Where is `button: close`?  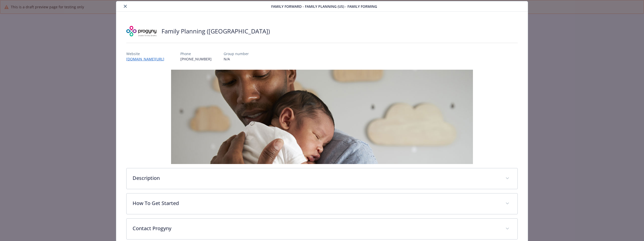
button: close is located at coordinates (125, 6).